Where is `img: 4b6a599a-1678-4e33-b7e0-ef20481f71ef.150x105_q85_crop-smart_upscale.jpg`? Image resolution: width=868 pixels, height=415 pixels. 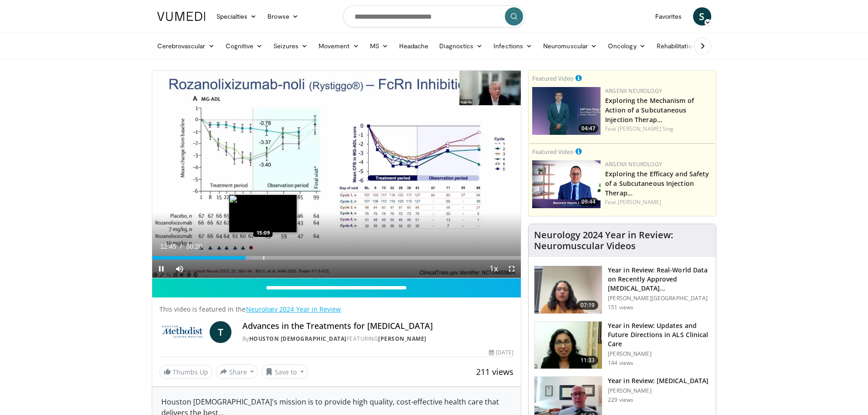
img: 4b6a599a-1678-4e33-b7e0-ef20481f71ef.150x105_q85_crop-smart_upscale.jpg is located at coordinates (568, 345).